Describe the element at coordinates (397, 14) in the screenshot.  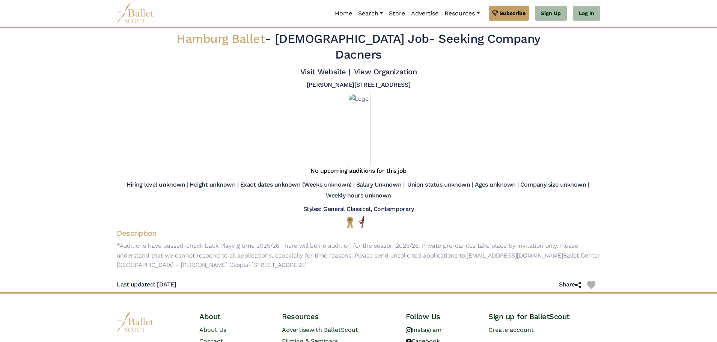
I see `a: Store` at that location.